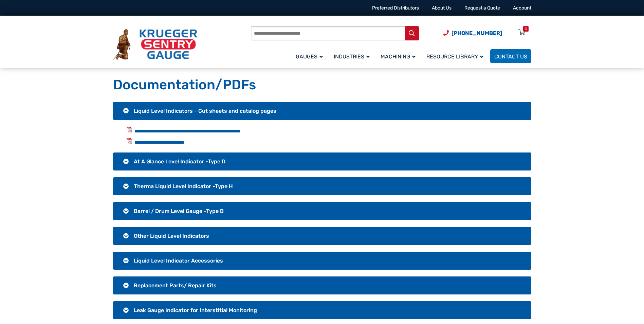 Image resolution: width=644 pixels, height=324 pixels. I want to click on h1: Documentation/PDFs, so click(322, 85).